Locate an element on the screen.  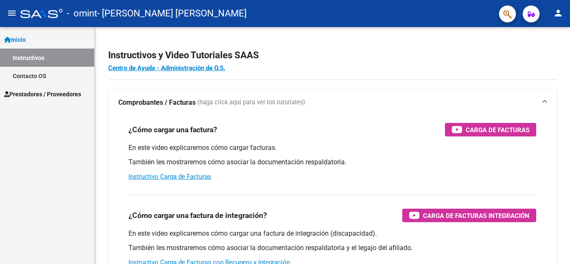
h3: ¿Cómo cargar una factura? is located at coordinates (173, 130).